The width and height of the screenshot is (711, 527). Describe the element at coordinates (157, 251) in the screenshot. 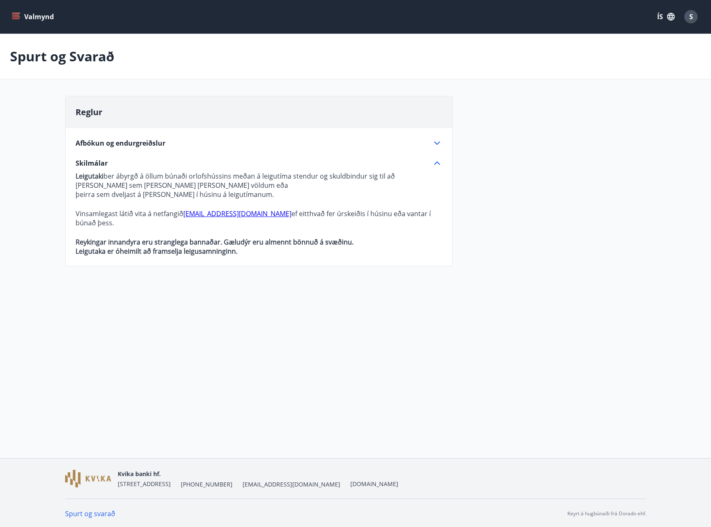

I see `strong: Leigutaka er óheimilt að framselja leigusamninginn.` at that location.